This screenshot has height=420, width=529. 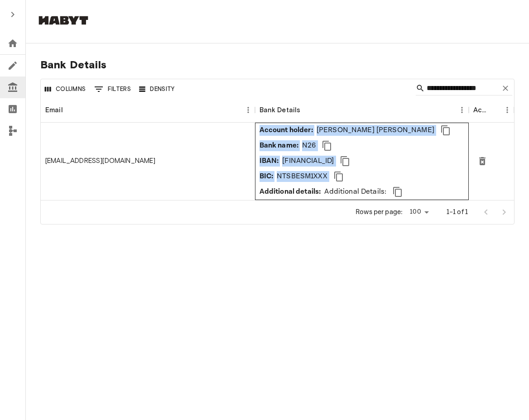 What do you see at coordinates (355, 192) in the screenshot?
I see `p: Additional Details:` at bounding box center [355, 192].